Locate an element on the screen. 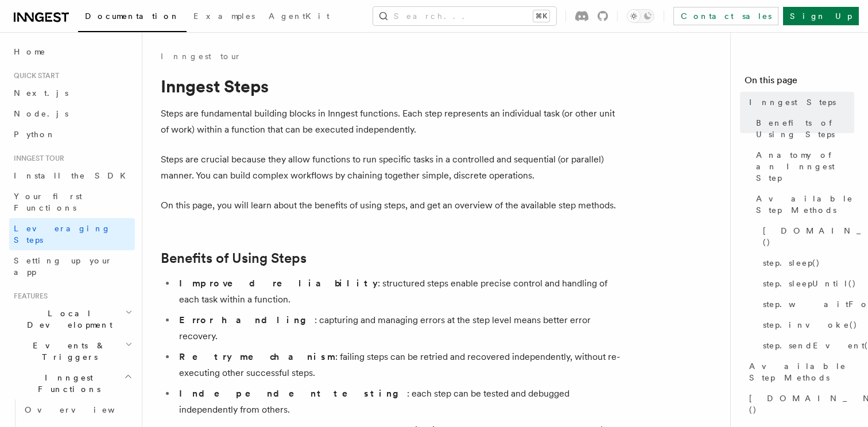 The width and height of the screenshot is (868, 427). a: Inngest tour is located at coordinates (201, 56).